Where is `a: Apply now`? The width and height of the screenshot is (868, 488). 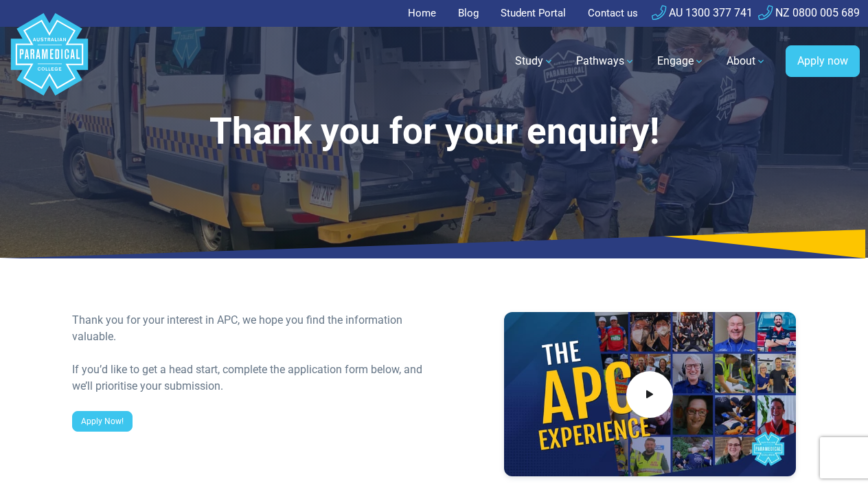 a: Apply now is located at coordinates (822, 61).